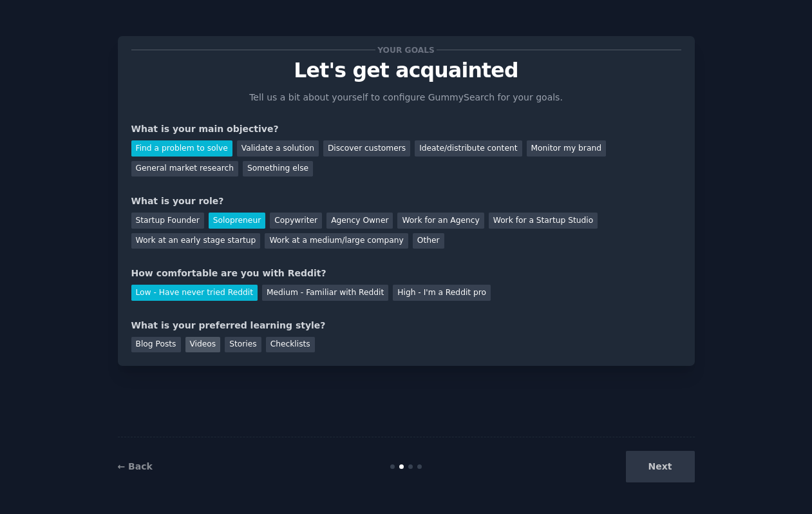 This screenshot has width=812, height=514. I want to click on div: Work for a Startup Studio, so click(543, 220).